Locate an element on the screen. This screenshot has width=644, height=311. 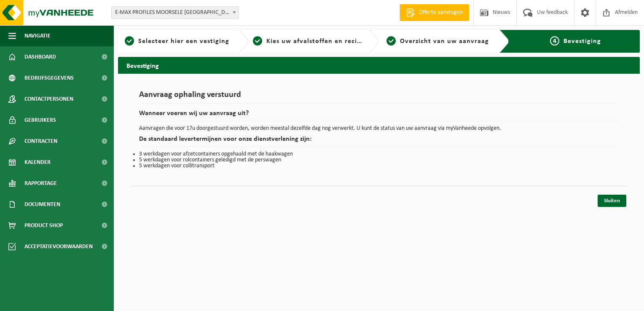
span: Product Shop is located at coordinates (43, 225).